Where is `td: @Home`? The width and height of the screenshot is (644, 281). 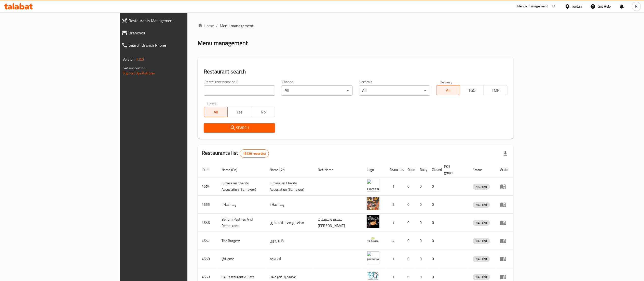
td: @Home is located at coordinates (242, 259).